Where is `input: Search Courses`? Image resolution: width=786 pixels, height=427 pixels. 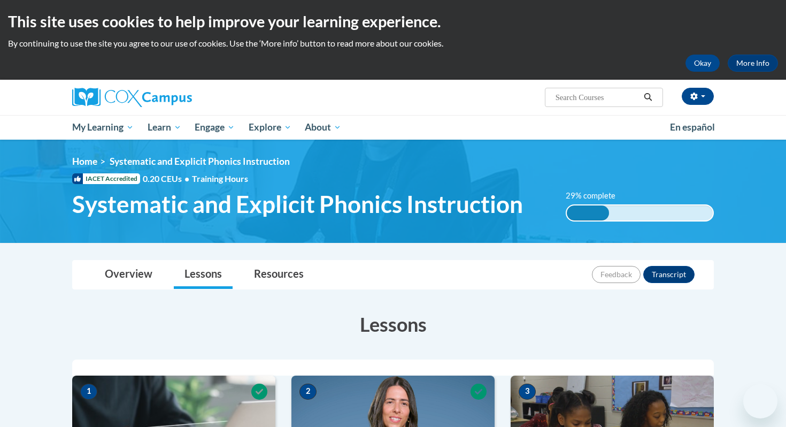 input: Search Courses is located at coordinates (597, 97).